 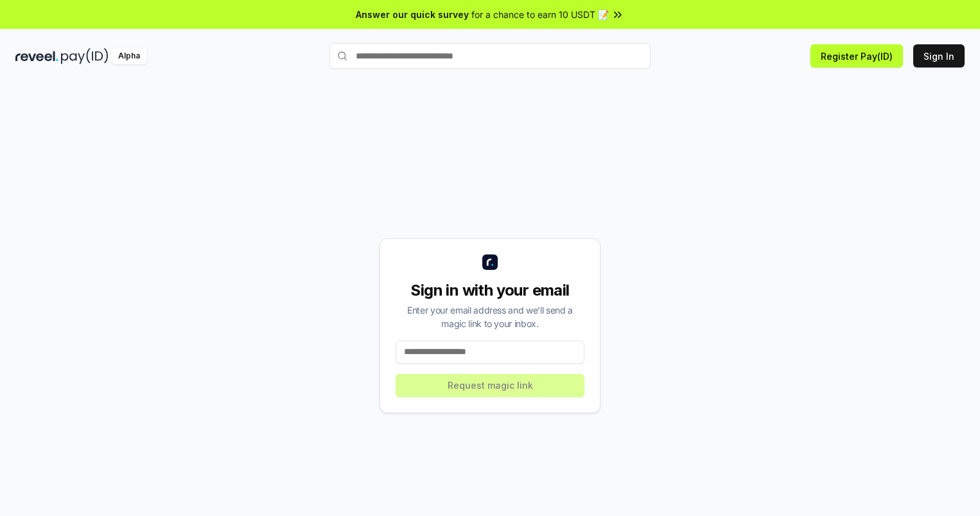 I want to click on div: Alpha, so click(x=129, y=56).